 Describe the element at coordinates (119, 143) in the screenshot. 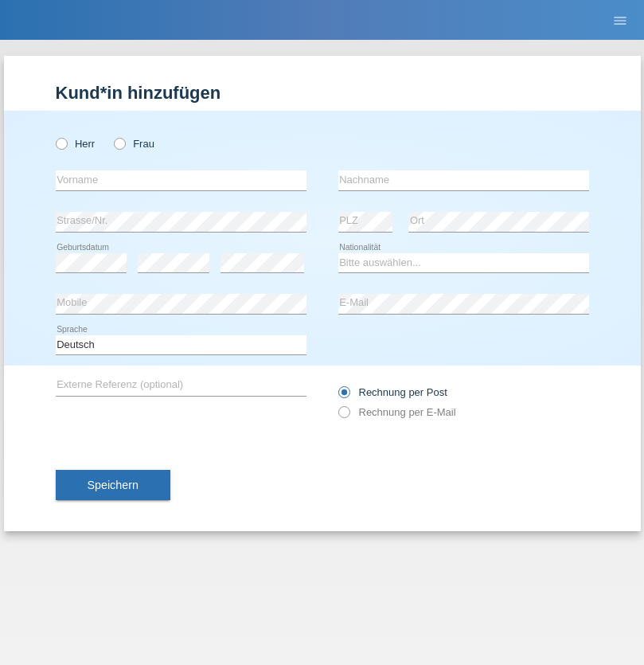

I see `input: Frau` at that location.